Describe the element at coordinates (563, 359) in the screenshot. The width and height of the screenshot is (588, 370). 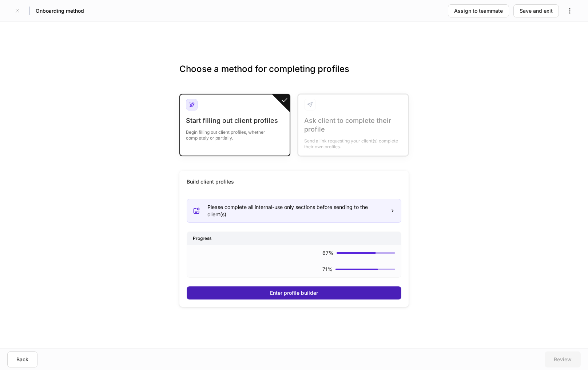
I see `button: Review` at that location.